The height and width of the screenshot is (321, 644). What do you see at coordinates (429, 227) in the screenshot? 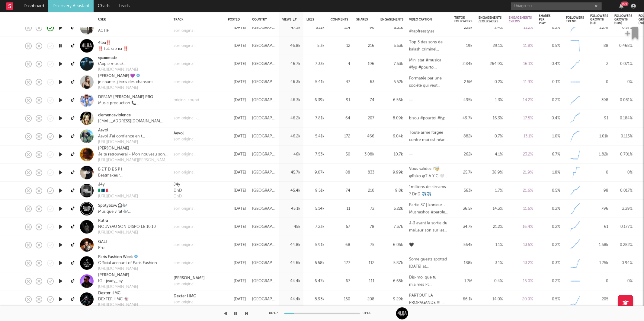
I see `div: J-3 avant la sortie du meilleur son sur les balafres #rapfr #viral #song #balafrés` at bounding box center [429, 227].